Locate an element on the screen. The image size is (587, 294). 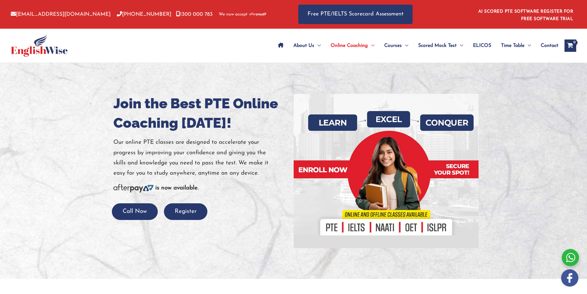
span: Time Table is located at coordinates (513, 46).